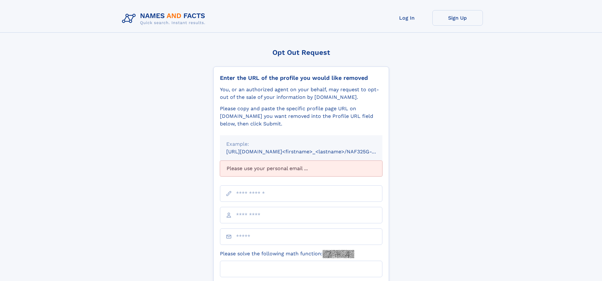 The height and width of the screenshot is (281, 602). Describe the element at coordinates (165, 19) in the screenshot. I see `img: Logo Names and Facts` at that location.